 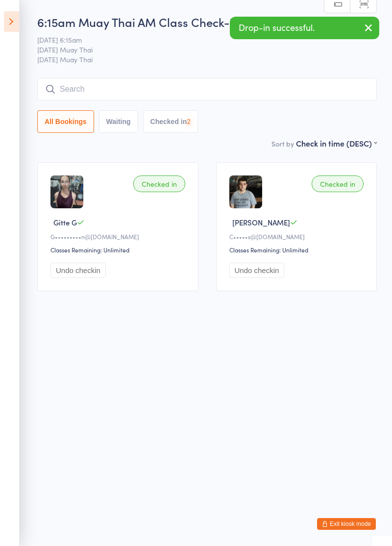 I want to click on label: Sort by, so click(x=283, y=144).